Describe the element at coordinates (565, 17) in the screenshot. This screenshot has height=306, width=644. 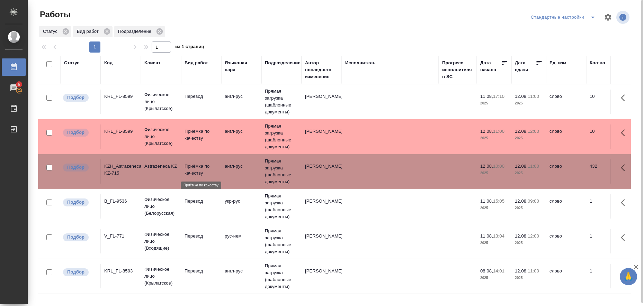
I see `div: split button` at that location.